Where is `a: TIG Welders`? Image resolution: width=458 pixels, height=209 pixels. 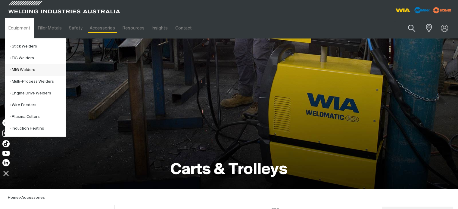 a: TIG Welders is located at coordinates (38, 58).